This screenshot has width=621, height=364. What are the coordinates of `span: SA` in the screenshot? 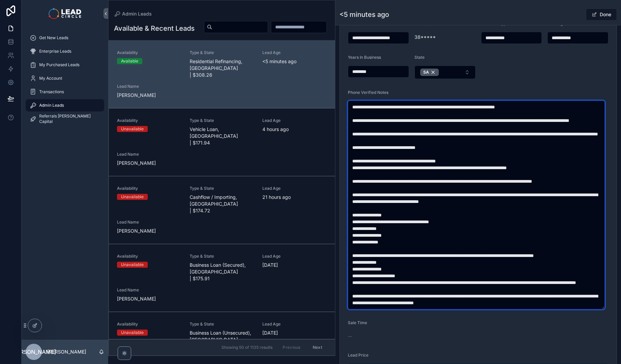 It's located at (426, 72).